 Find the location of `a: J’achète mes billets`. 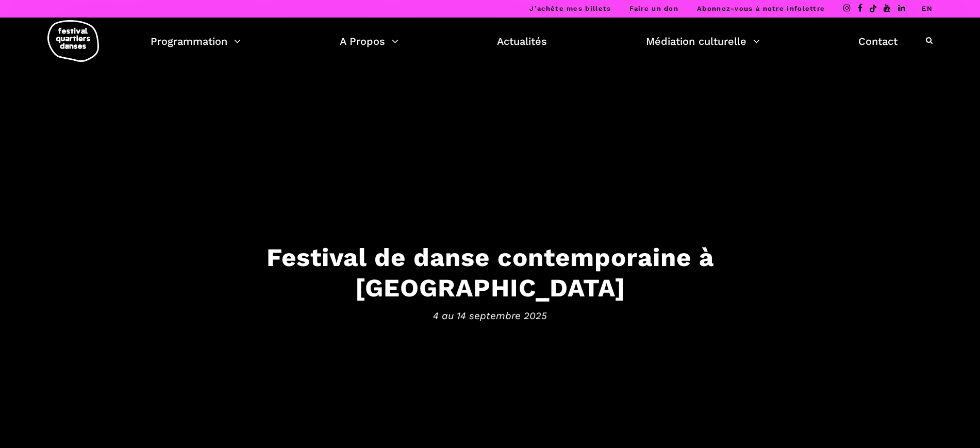

a: J’achète mes billets is located at coordinates (570, 8).